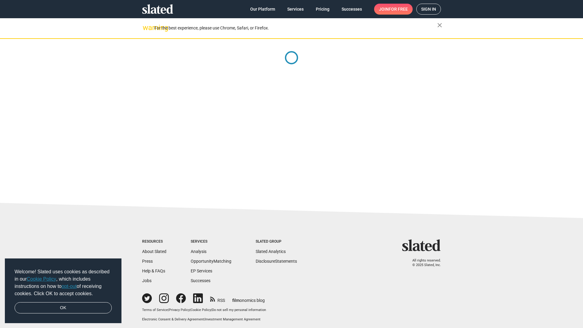 The width and height of the screenshot is (583, 328). Describe the element at coordinates (63, 291) in the screenshot. I see `div: cookieconsent` at that location.